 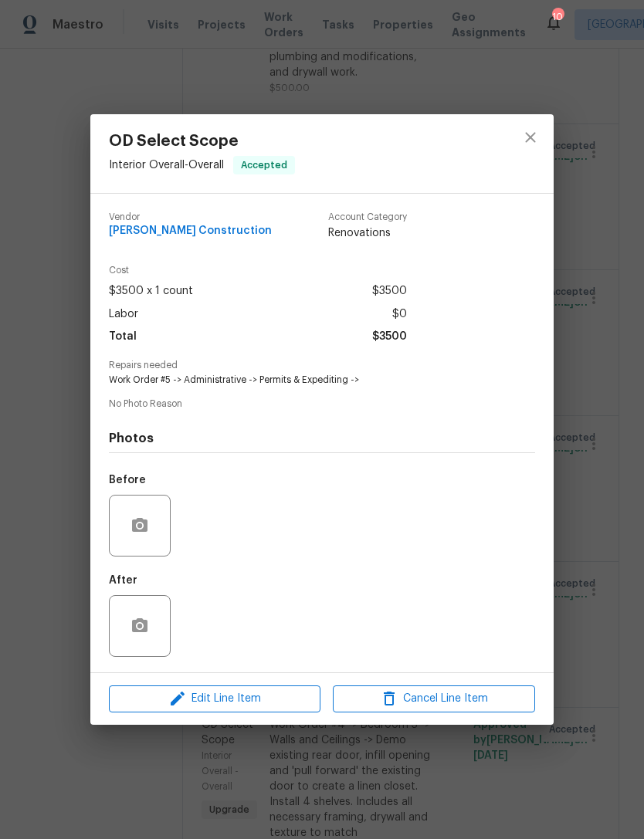 What do you see at coordinates (300, 380) in the screenshot?
I see `span: Work Order #5 -> Administrative -> Permits & Expediting ->` at bounding box center [300, 380].